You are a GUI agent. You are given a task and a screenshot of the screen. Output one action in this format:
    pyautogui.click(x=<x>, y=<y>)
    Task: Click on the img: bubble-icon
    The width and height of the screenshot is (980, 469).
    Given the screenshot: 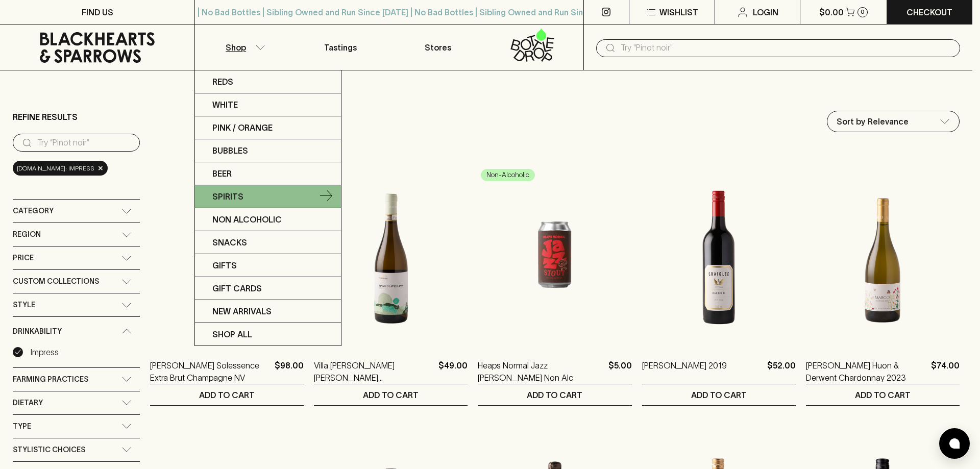 What is the action you would take?
    pyautogui.click(x=954, y=443)
    